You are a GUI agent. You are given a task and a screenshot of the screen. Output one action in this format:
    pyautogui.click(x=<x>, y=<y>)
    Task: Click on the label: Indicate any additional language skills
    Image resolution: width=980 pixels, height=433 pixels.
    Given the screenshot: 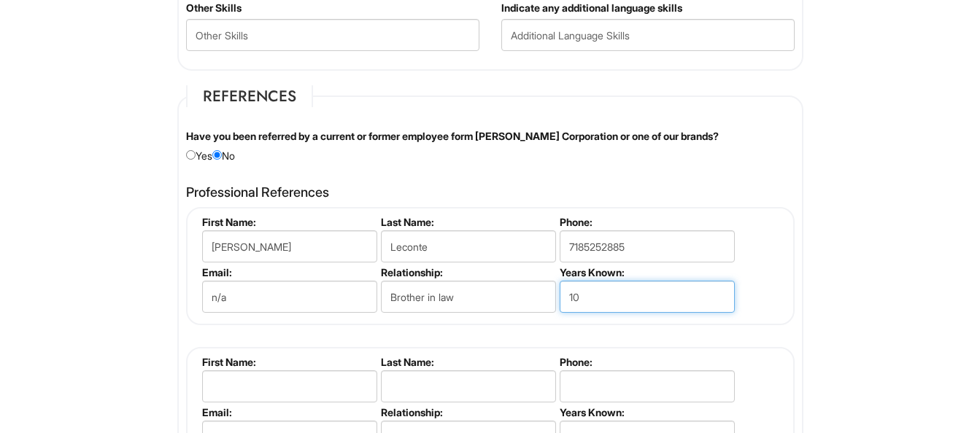 What is the action you would take?
    pyautogui.click(x=592, y=8)
    